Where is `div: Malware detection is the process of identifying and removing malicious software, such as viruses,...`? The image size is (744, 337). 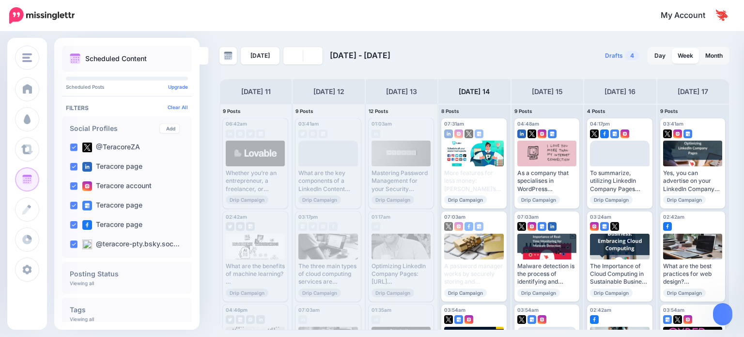
div: Malware detection is the process of identifying and removing malicious software, such as viruses,... is located at coordinates (547, 274).